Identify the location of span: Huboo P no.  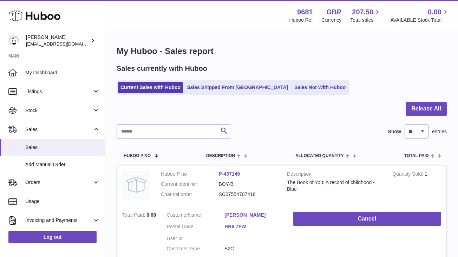
(137, 156).